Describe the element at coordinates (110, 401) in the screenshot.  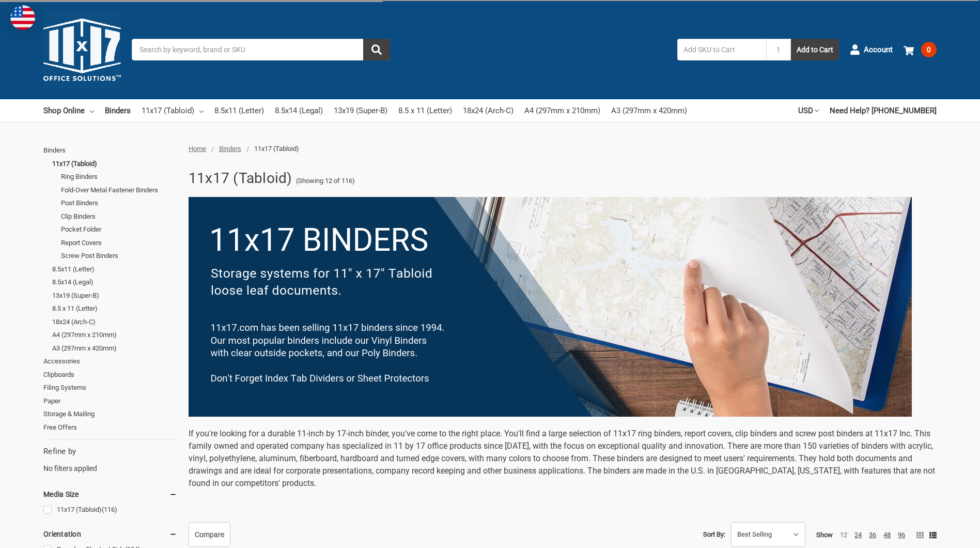
I see `a: Paper` at that location.